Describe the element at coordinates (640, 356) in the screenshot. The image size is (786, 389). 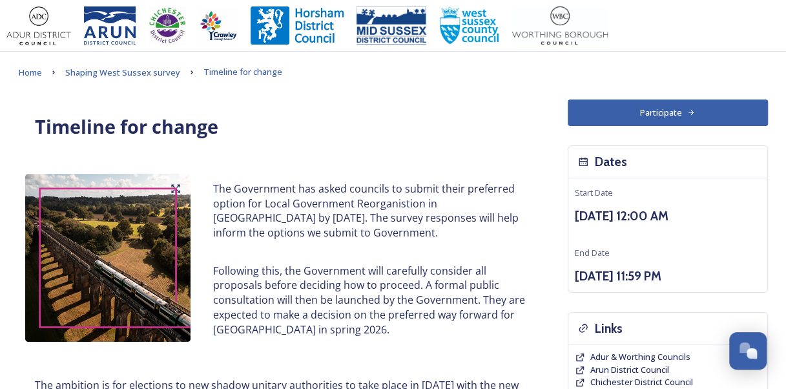
I see `a: Adur & Worthing Councils` at that location.